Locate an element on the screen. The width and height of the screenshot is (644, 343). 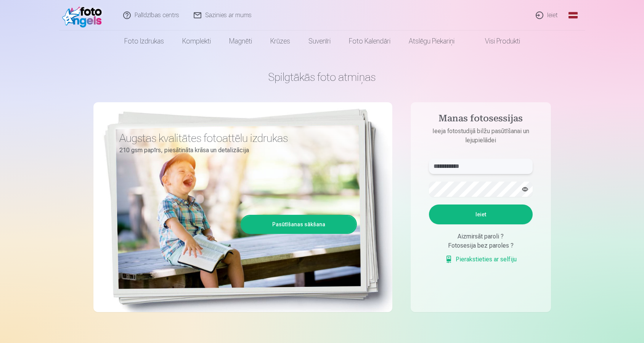
h3: Augstas kvalitātes fotoattēlu izdrukas is located at coordinates (235, 138).